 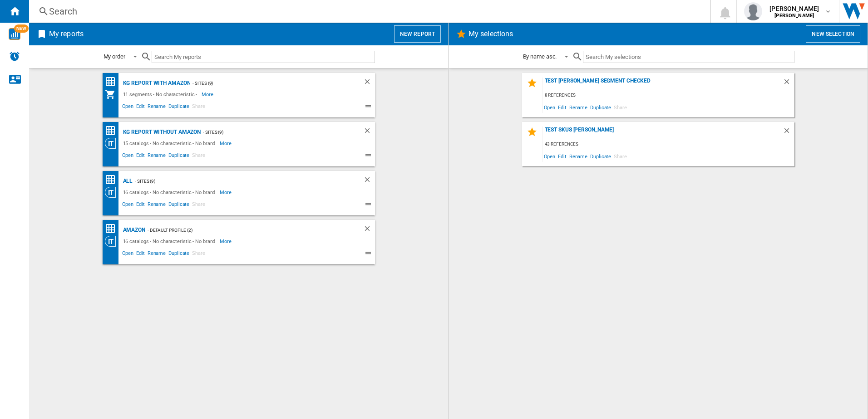 What do you see at coordinates (263, 56) in the screenshot?
I see `input: Search My reports` at bounding box center [263, 56].